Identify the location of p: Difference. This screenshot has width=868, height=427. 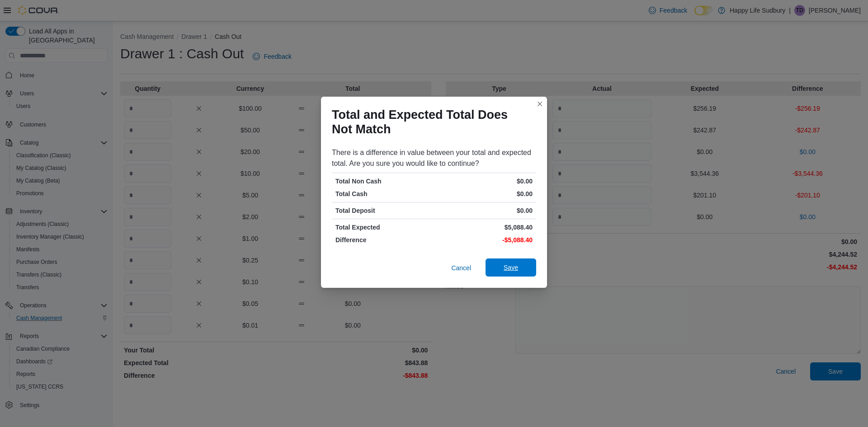
(384, 240).